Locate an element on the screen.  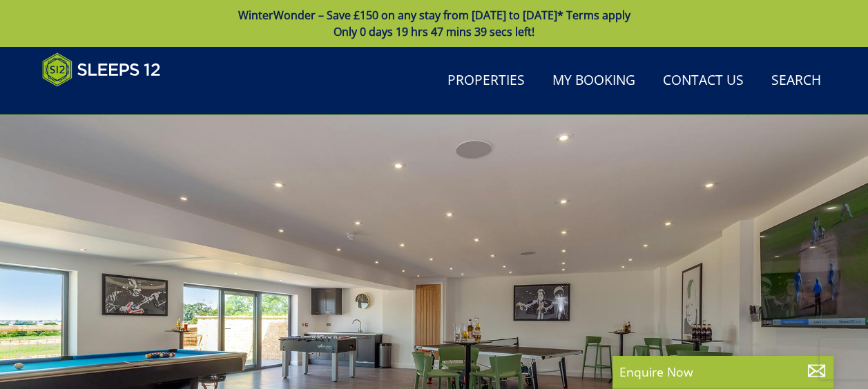
span: Only 0 days 19 hrs 47 mins 39 secs left! is located at coordinates (434, 32).